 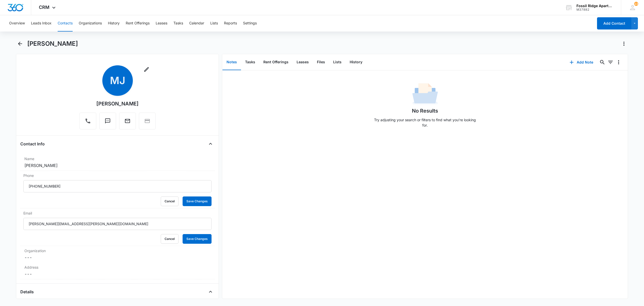 What do you see at coordinates (636, 4) in the screenshot?
I see `span: 13` at bounding box center [636, 4].